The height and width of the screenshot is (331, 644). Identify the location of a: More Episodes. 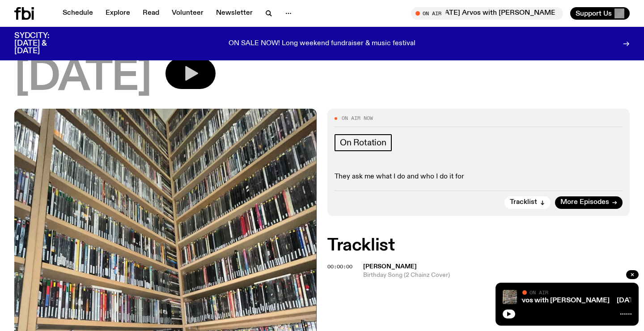
(588, 203).